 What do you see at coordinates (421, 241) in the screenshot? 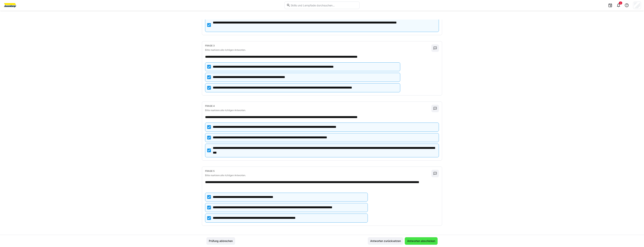
I see `span: Antworten abschicken` at bounding box center [421, 241].